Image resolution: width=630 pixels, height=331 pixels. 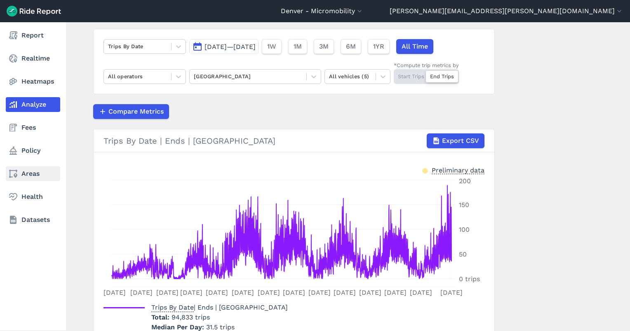 What do you see at coordinates (469, 279) in the screenshot?
I see `tspan: 0 trips` at bounding box center [469, 279].